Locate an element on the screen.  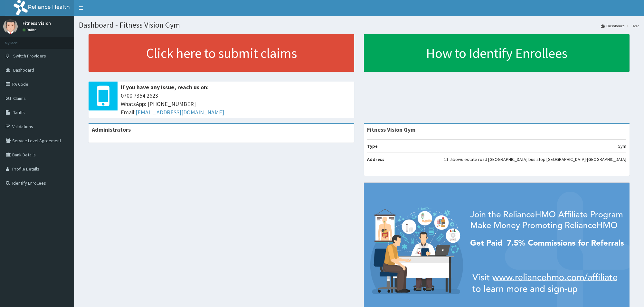
p: Gym is located at coordinates (622, 146).